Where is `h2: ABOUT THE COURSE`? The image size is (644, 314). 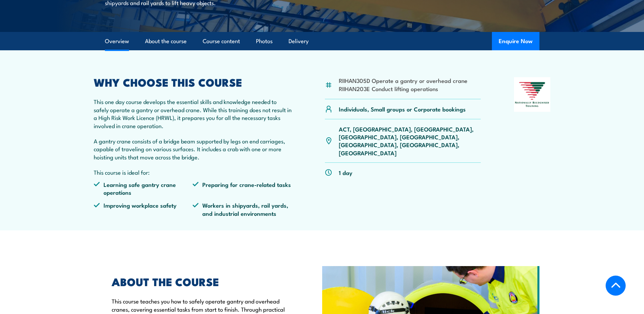
h2: ABOUT THE COURSE is located at coordinates (201, 281).